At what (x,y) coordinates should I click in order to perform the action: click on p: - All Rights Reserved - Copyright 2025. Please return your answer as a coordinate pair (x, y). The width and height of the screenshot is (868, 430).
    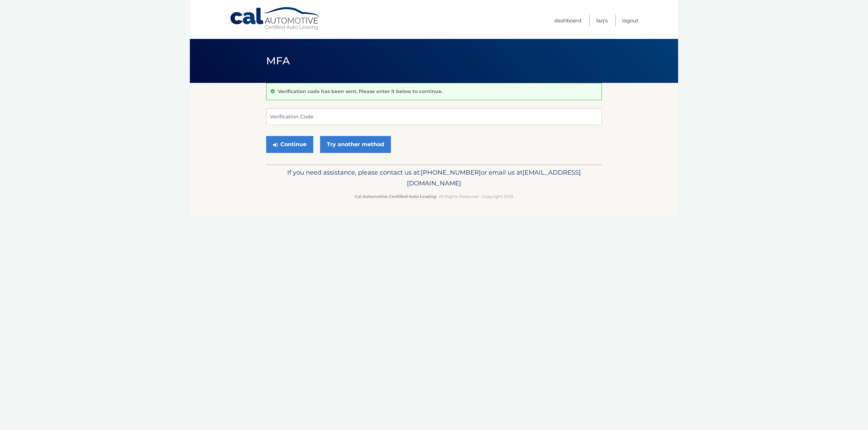
    Looking at the image, I should click on (434, 196).